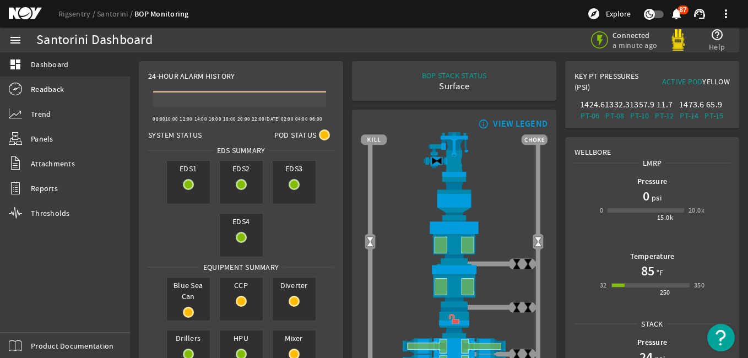  I want to click on a: Rigsentry, so click(78, 14).